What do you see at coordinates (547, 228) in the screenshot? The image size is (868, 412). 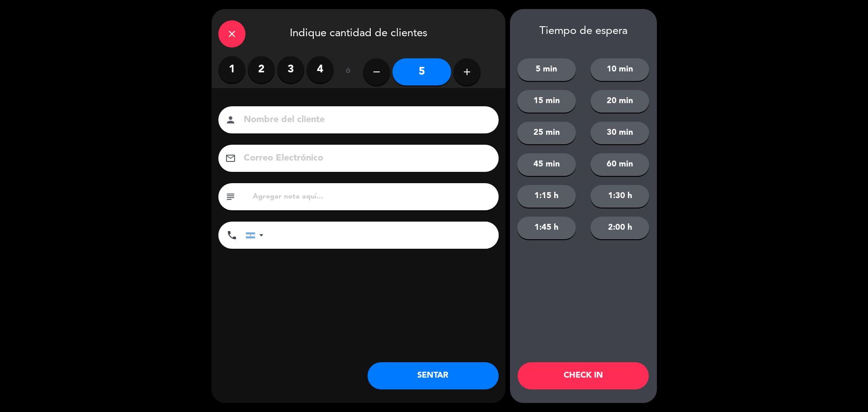 I see `button: 1:45 h` at bounding box center [547, 228].